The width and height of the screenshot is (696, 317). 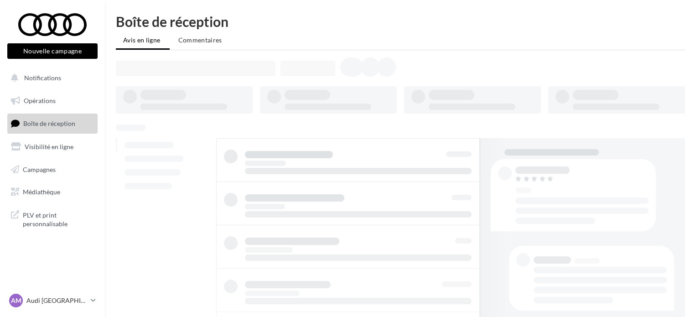 What do you see at coordinates (52, 51) in the screenshot?
I see `button: Nouvelle campagne` at bounding box center [52, 51].